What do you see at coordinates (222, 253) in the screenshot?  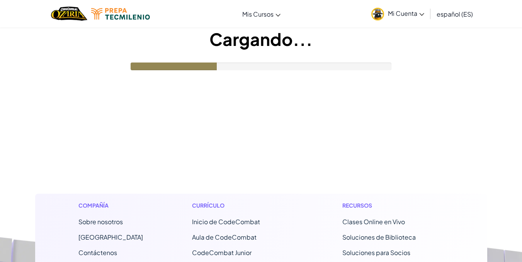 I see `a: CodeCombat Junior` at bounding box center [222, 253].